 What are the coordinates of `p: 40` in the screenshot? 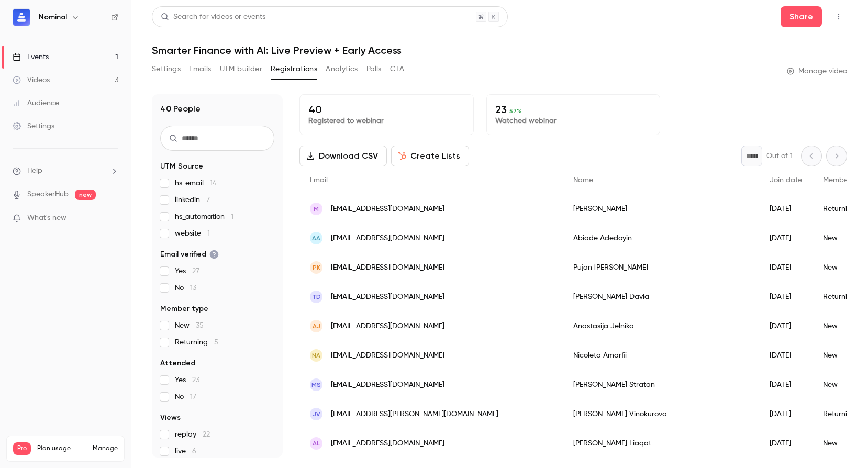 It's located at (386, 110).